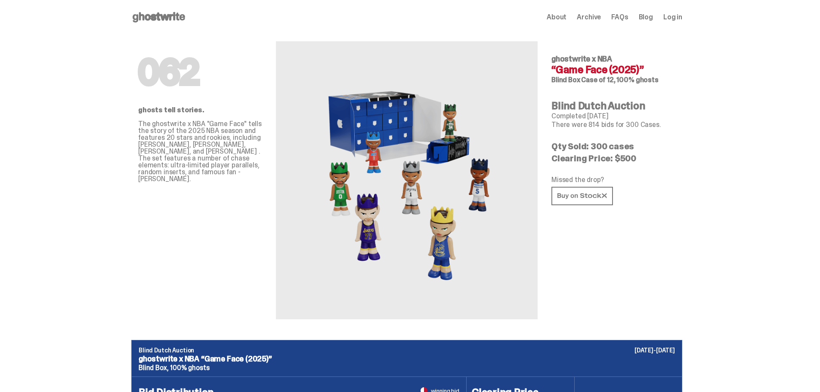  What do you see at coordinates (619, 17) in the screenshot?
I see `a: FAQs` at bounding box center [619, 17].